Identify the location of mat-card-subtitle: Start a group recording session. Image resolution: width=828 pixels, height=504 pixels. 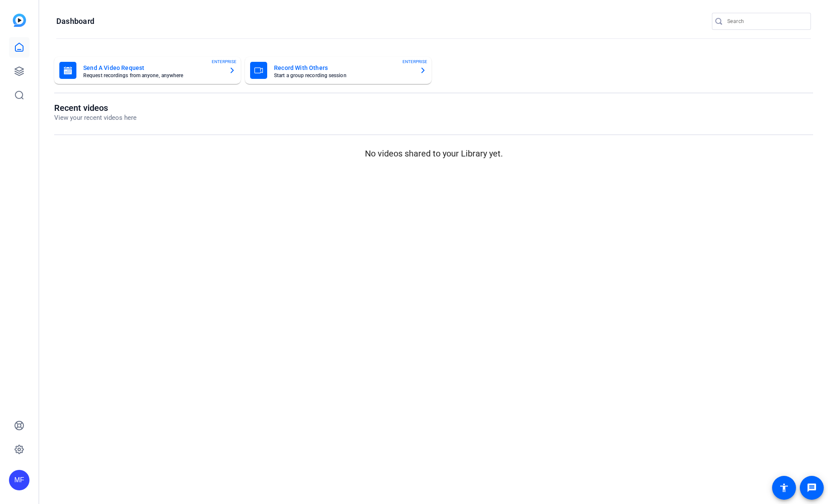
(343, 76).